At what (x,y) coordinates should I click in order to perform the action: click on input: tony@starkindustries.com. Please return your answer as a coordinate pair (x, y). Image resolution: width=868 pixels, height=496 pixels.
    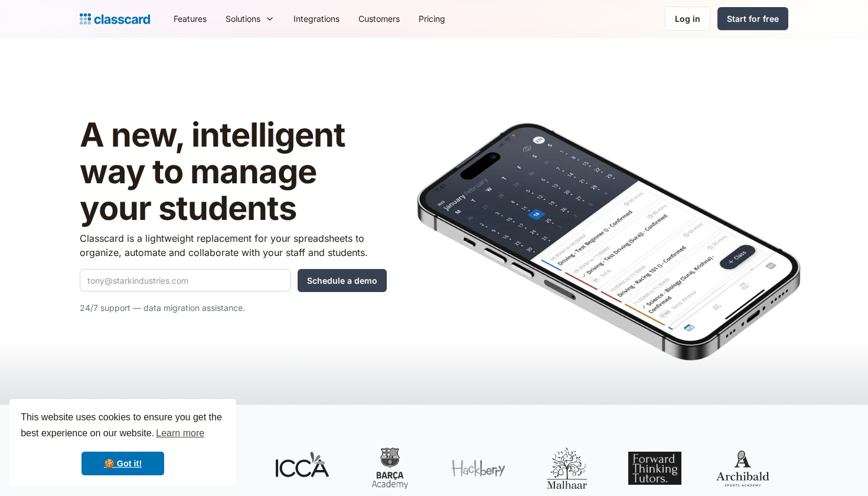
    Looking at the image, I should click on (185, 280).